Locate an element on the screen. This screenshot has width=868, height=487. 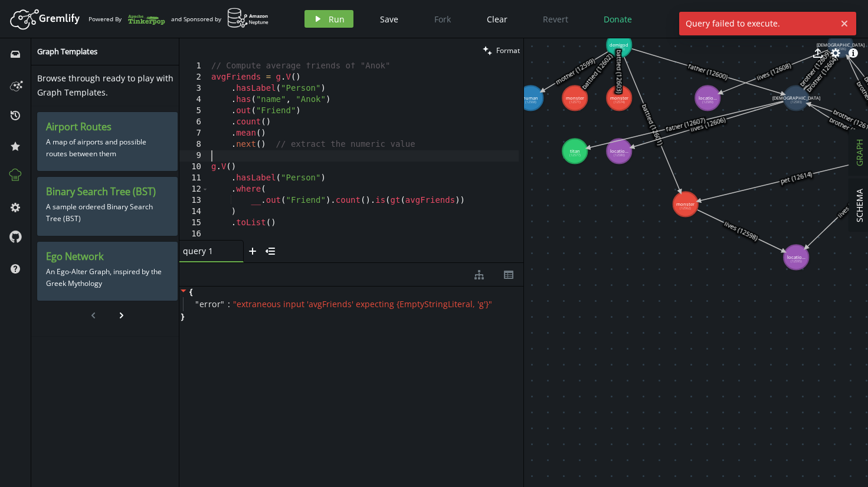
div: 3 is located at coordinates (194, 88).